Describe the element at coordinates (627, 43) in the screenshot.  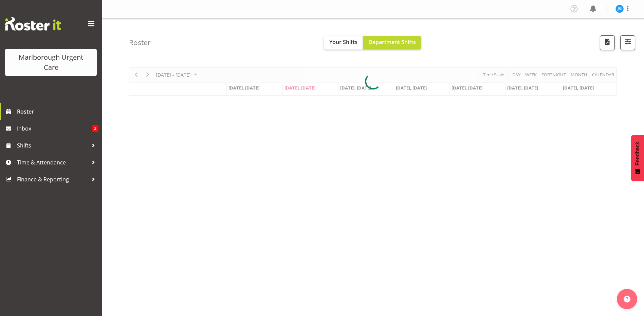
I see `button: Filter Shifts` at that location.